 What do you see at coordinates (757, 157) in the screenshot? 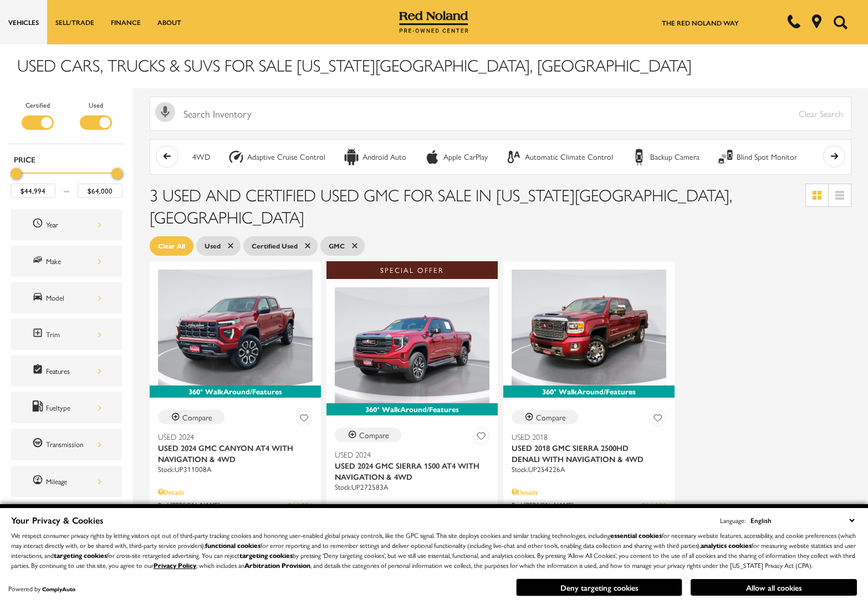
I see `button: Blind Spot MonitorBlind Spot Monitor` at bounding box center [757, 157].